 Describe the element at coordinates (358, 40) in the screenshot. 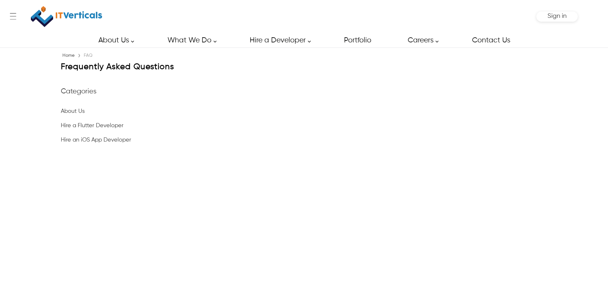

I see `a: Portfolio` at that location.